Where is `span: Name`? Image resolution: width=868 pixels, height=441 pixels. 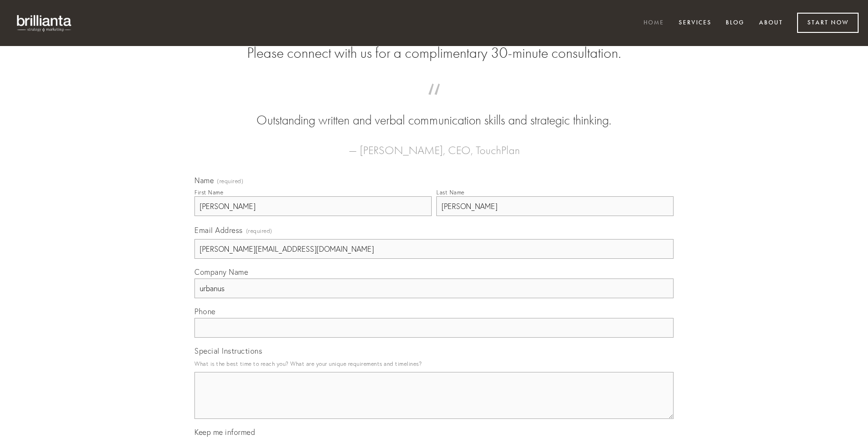 span: Name is located at coordinates (204, 181).